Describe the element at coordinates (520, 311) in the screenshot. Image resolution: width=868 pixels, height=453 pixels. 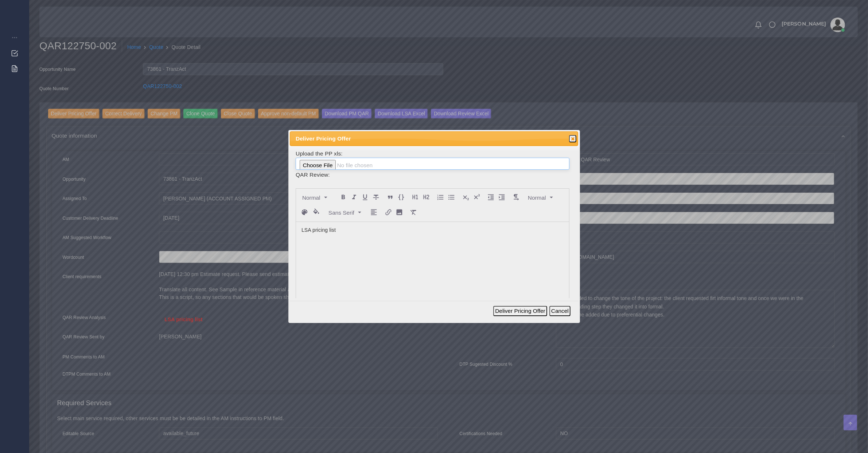
I see `button: Deliver Pricing Offer` at that location.